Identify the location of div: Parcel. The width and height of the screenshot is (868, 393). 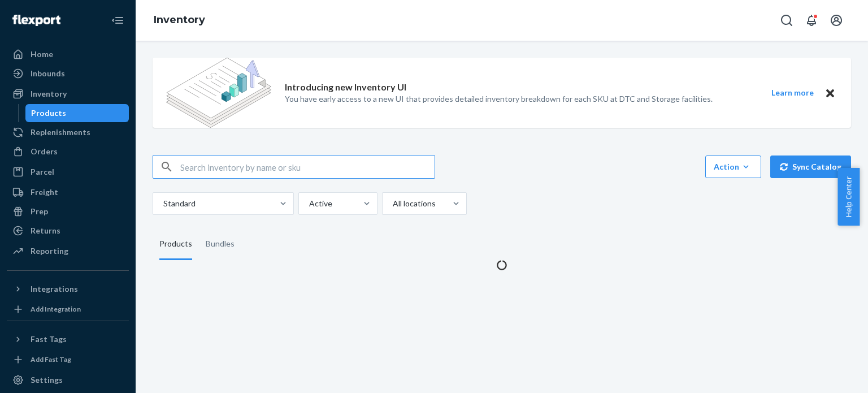
(43, 172).